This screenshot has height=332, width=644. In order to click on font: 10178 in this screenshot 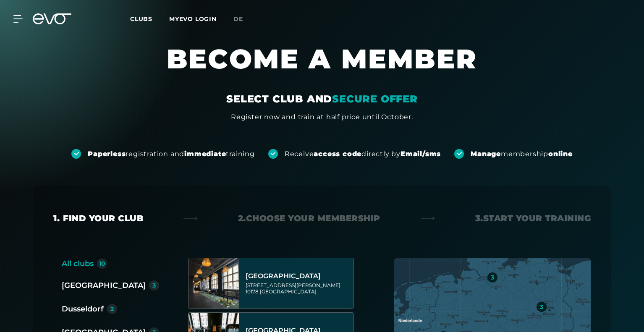, I will do `click(252, 291)`.